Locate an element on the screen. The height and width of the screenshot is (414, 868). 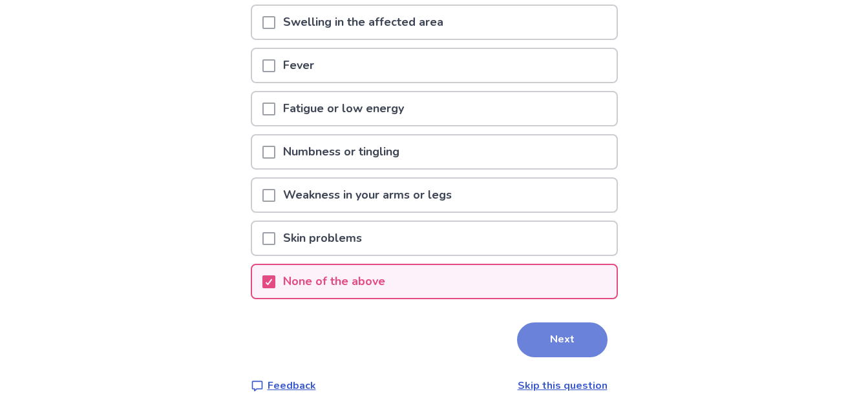
p: Numbness or tingling is located at coordinates (341, 152).